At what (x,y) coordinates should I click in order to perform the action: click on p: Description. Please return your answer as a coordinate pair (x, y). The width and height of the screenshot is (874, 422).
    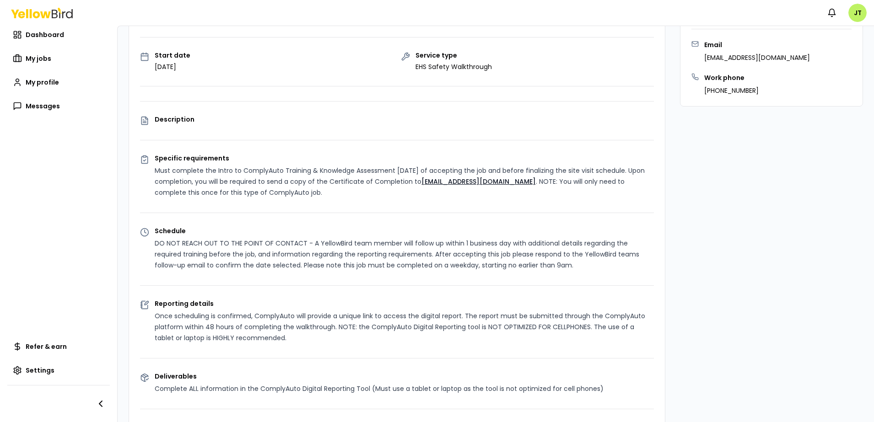
    Looking at the image, I should click on (404, 119).